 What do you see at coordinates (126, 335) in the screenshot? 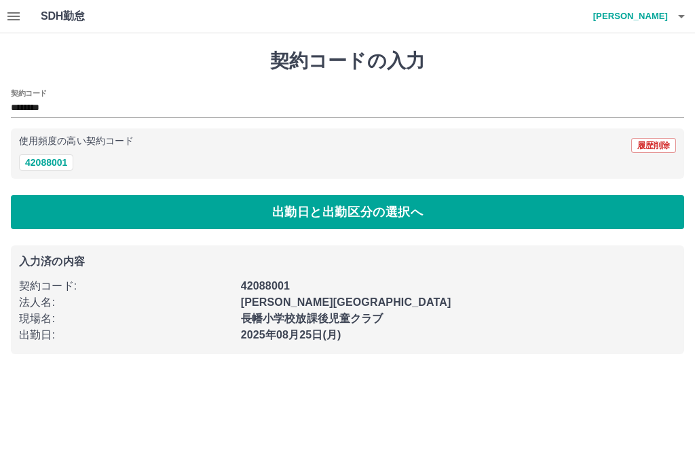
I see `p: 出勤日 :` at bounding box center [126, 335].